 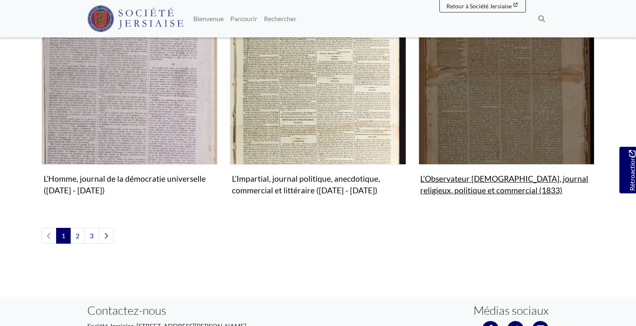 What do you see at coordinates (628, 170) in the screenshot?
I see `a: Souhaitez-vous nous faire part de vos commentaires ?` at bounding box center [628, 170].